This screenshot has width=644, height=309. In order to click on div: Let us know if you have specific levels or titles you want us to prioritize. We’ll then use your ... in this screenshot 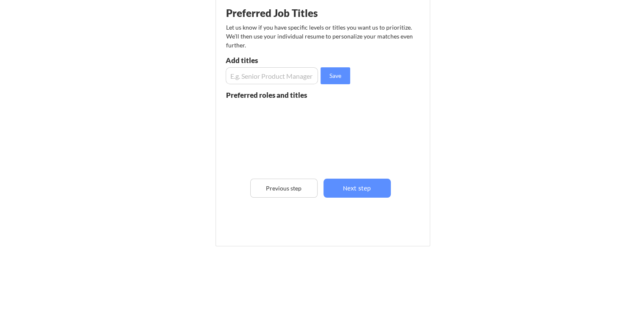, I will do `click(320, 36)`.